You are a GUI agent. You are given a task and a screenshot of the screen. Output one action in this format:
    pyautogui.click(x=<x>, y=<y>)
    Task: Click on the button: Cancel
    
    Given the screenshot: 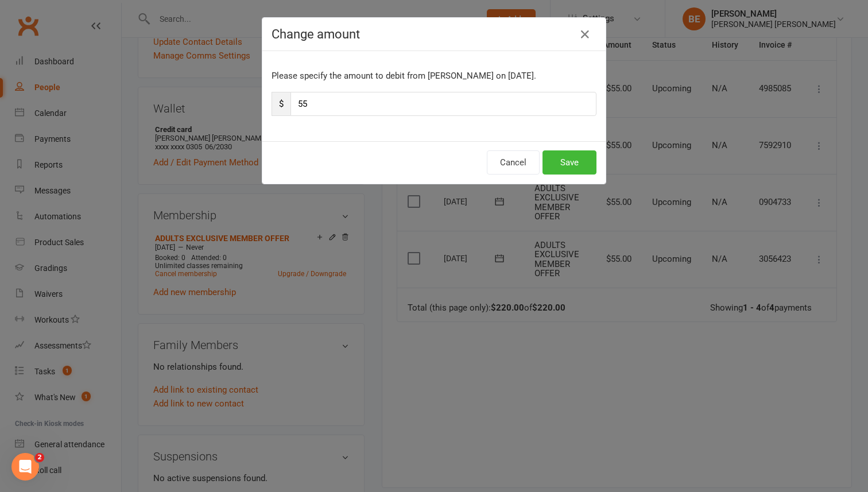 What is the action you would take?
    pyautogui.click(x=513, y=162)
    